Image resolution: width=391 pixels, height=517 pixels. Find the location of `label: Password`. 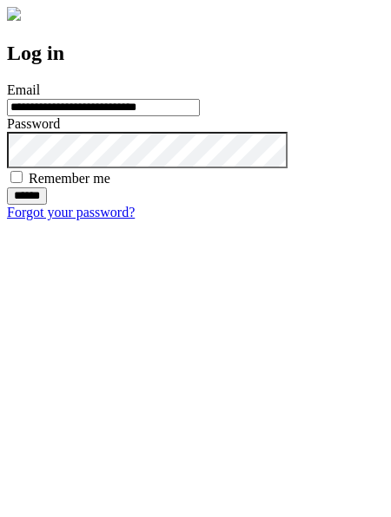

label: Password is located at coordinates (33, 123).